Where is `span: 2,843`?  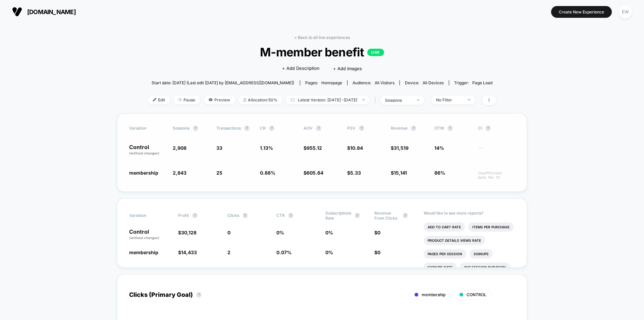
span: 2,843 is located at coordinates (179, 173).